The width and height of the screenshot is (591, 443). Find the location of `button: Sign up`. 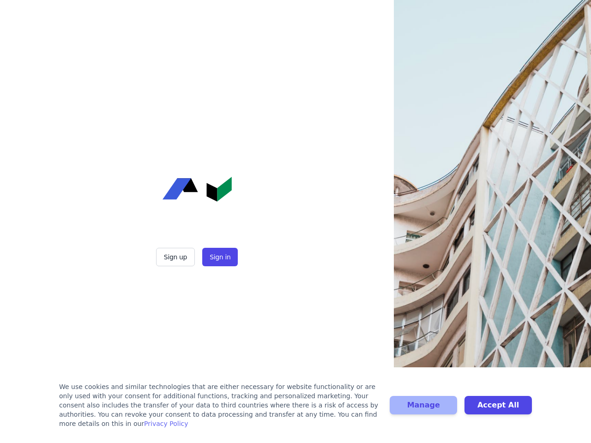

button: Sign up is located at coordinates (175, 257).